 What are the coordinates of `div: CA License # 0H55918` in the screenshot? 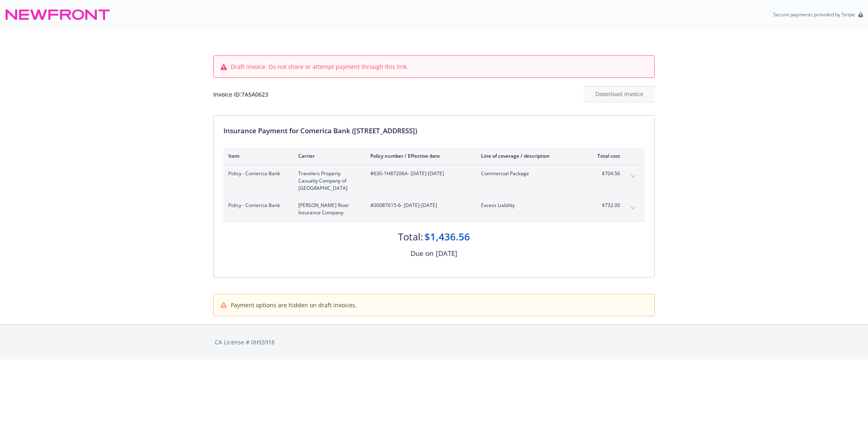 It's located at (434, 342).